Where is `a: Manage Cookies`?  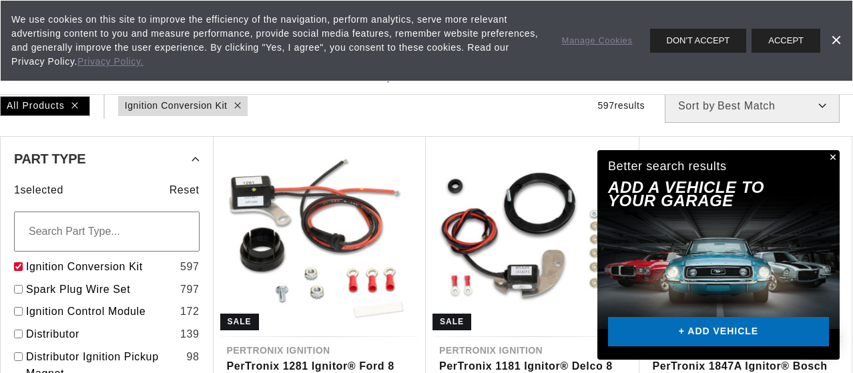
a: Manage Cookies is located at coordinates (598, 41).